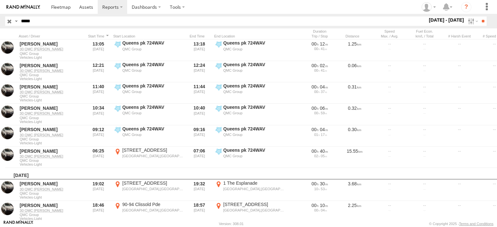  I want to click on label: Search Query, so click(16, 21).